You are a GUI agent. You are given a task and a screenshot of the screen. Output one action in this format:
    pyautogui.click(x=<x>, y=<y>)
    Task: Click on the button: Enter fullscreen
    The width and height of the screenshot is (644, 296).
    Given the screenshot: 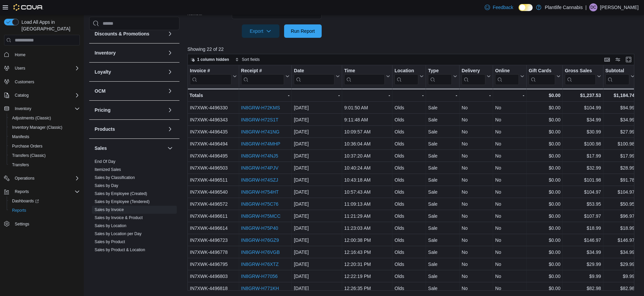 What is the action you would take?
    pyautogui.click(x=629, y=60)
    